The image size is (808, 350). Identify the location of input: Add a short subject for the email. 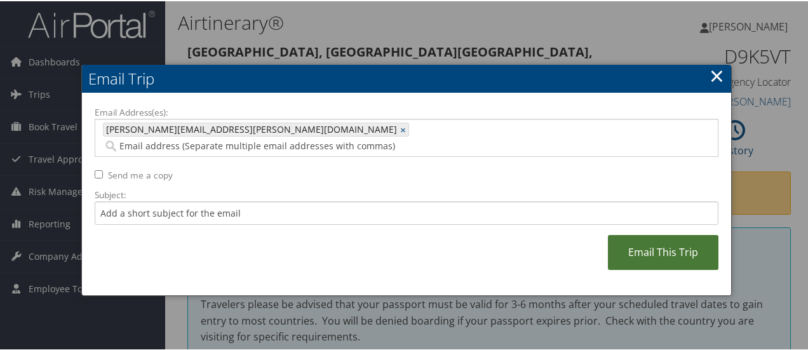
(407, 212).